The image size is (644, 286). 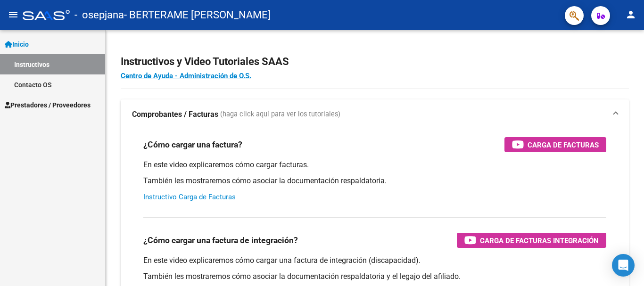 I want to click on h3: ¿Cómo cargar una factura de integración?, so click(x=220, y=241).